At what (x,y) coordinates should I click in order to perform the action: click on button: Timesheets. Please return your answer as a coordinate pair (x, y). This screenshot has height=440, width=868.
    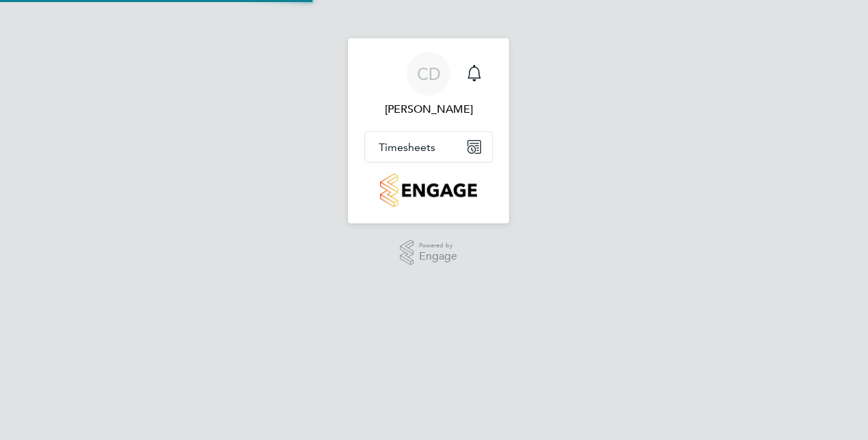
    Looking at the image, I should click on (428, 147).